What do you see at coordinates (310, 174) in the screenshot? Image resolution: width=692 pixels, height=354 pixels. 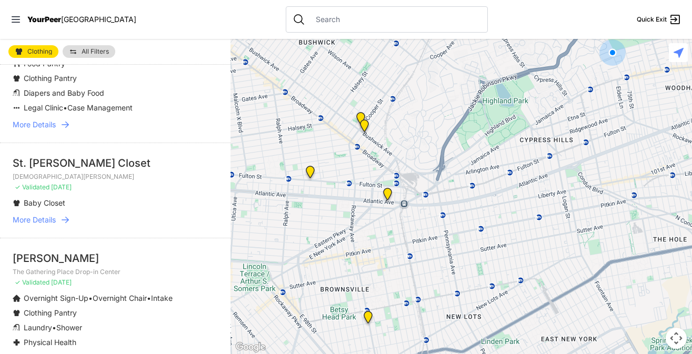 I see `div: SuperPantry` at bounding box center [310, 174].